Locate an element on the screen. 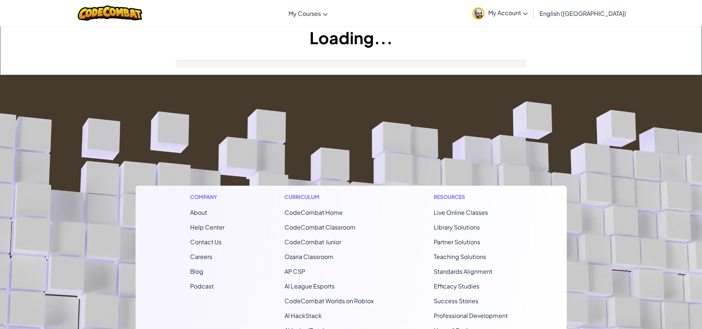  a: Blog is located at coordinates (197, 271).